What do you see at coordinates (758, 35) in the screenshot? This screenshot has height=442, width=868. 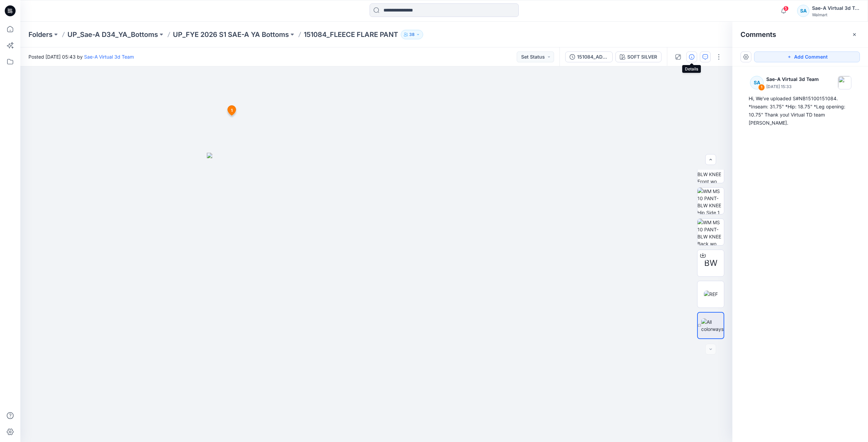 I see `h2: Comments` at bounding box center [758, 35].